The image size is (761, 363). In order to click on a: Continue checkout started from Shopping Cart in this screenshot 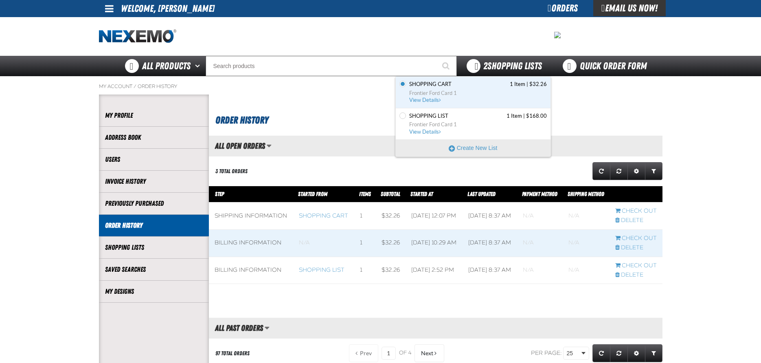, I will do `click(636, 211)`.